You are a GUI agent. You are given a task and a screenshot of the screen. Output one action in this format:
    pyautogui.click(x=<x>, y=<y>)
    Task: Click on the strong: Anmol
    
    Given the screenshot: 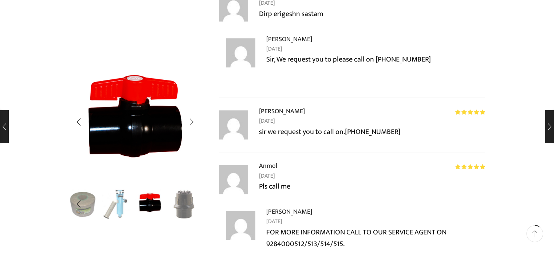 What is the action you would take?
    pyautogui.click(x=268, y=166)
    